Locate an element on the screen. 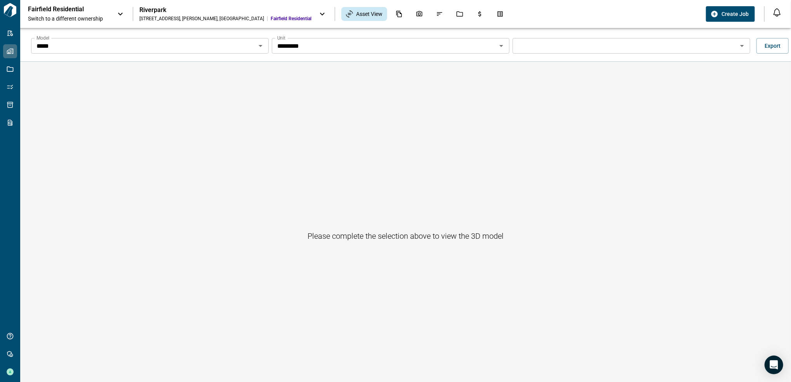 Image resolution: width=791 pixels, height=382 pixels. label: Model is located at coordinates (43, 38).